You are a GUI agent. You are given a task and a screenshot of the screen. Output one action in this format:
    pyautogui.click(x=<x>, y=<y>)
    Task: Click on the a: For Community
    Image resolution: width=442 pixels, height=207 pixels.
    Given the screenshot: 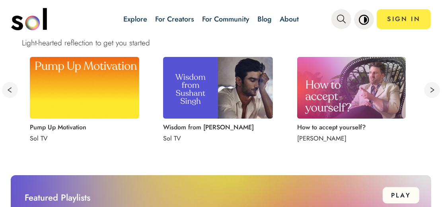 What is the action you would take?
    pyautogui.click(x=226, y=19)
    